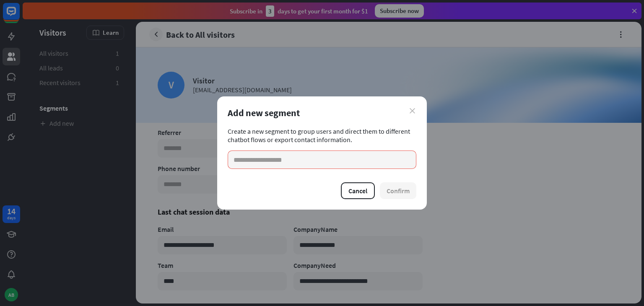 This screenshot has width=644, height=306. I want to click on div: Create a new segment to group users and direct them to different chatbot flows or export contact ..., so click(322, 148).